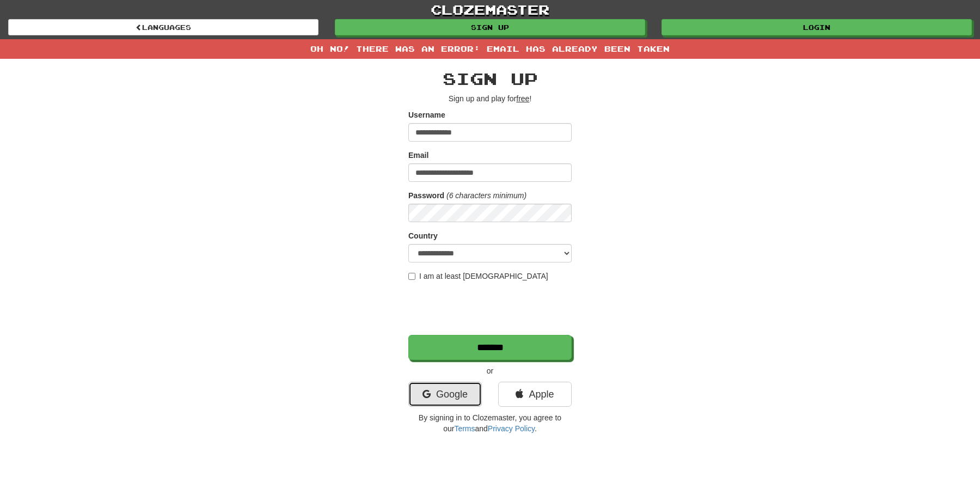 The height and width of the screenshot is (495, 980). Describe the element at coordinates (523, 98) in the screenshot. I see `u: free` at that location.